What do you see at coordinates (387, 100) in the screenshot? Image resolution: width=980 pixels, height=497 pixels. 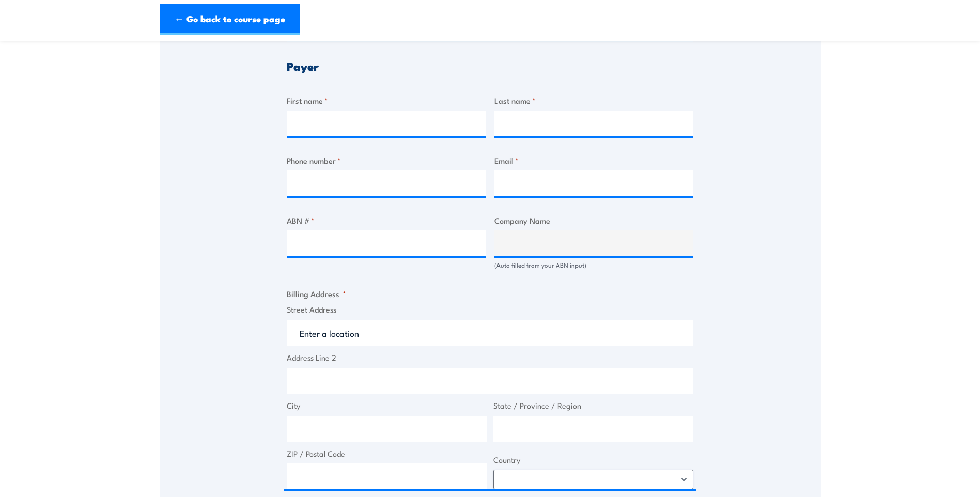 I see `label: First name` at bounding box center [387, 100].